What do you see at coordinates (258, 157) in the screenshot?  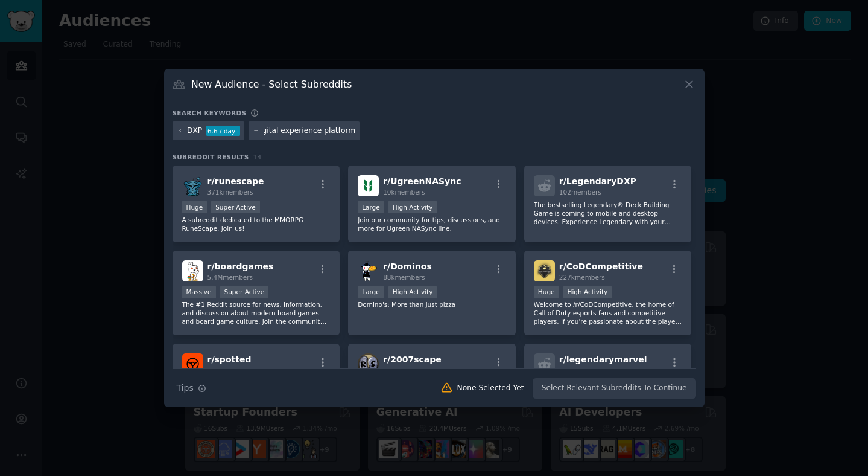 I see `span: 14` at bounding box center [258, 157].